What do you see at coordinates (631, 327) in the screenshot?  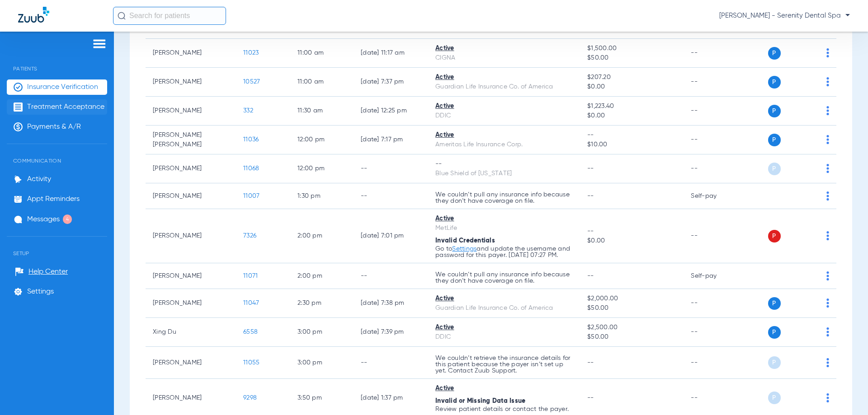 I see `span: $2,500.00` at bounding box center [631, 327].